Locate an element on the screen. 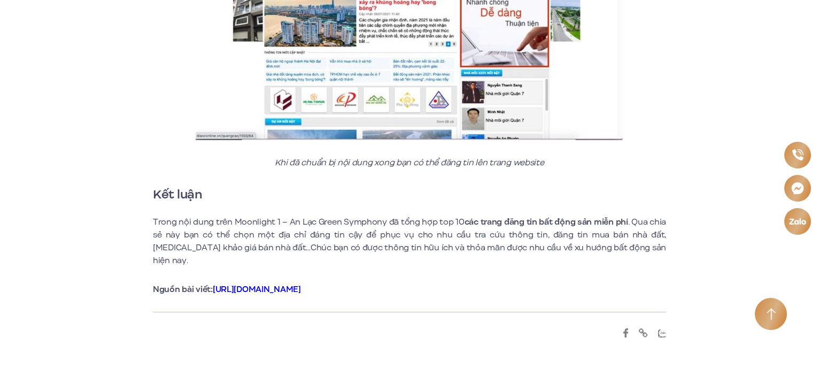 This screenshot has width=819, height=376. strong: Nguồn bài viết: is located at coordinates (227, 289).